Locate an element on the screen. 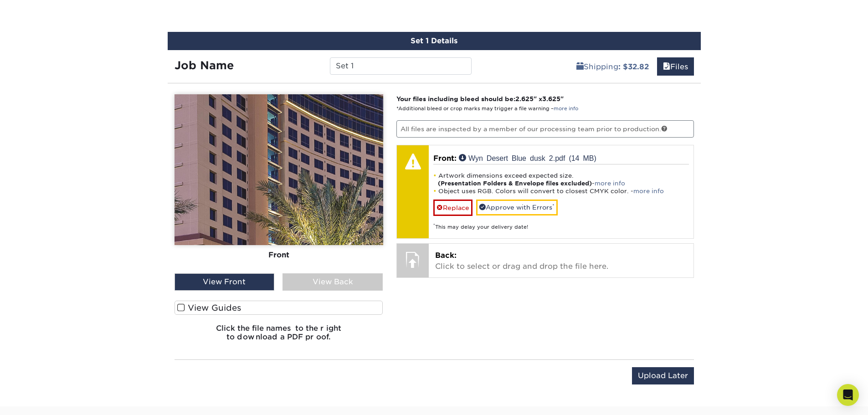 The height and width of the screenshot is (415, 868). label: View Guides is located at coordinates (279, 307).